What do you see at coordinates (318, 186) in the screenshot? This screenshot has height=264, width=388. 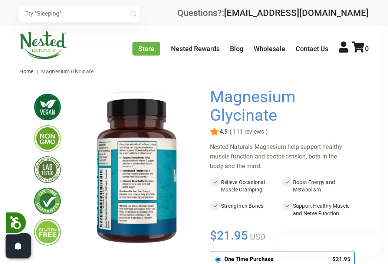 I see `li: Boost Energy and Metabolism` at bounding box center [318, 186].